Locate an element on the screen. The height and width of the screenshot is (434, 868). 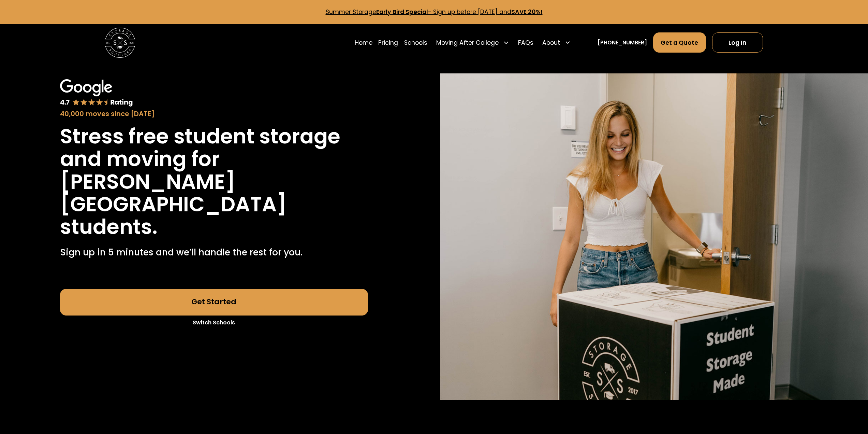
a: Schools is located at coordinates (416, 43).